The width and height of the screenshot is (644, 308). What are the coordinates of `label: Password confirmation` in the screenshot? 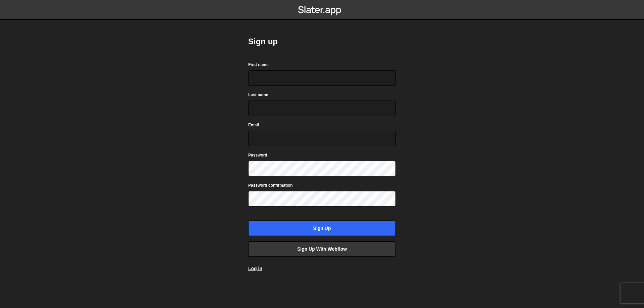 It's located at (270, 185).